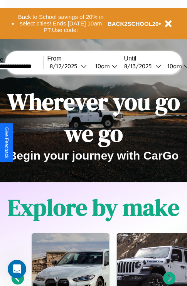  I want to click on b: BACK2SCHOOL20, so click(133, 24).